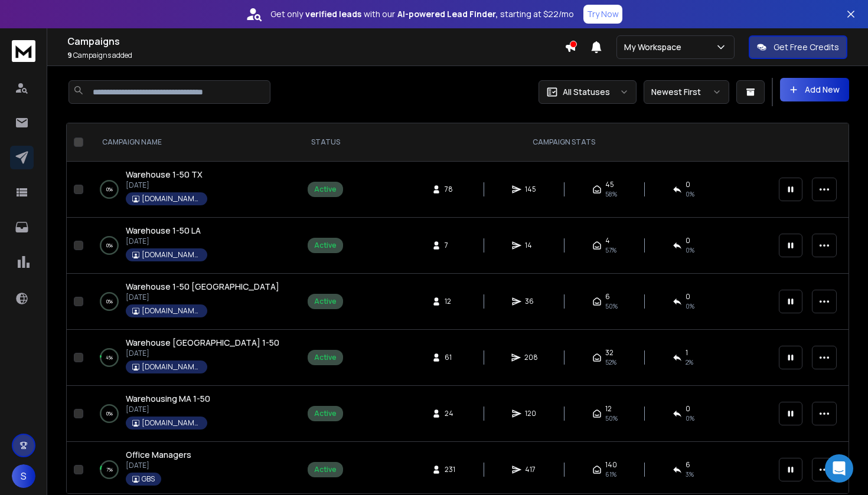  Describe the element at coordinates (806, 47) in the screenshot. I see `p: Get Free Credits` at that location.